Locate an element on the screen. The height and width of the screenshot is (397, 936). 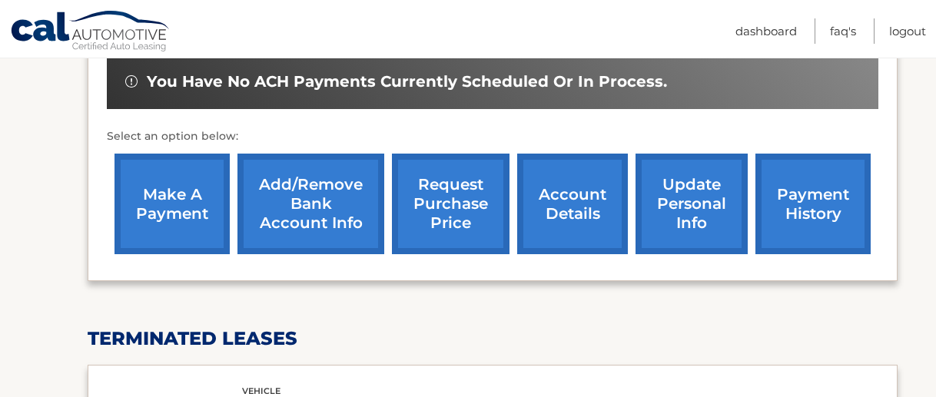
span: You have no ACH payments currently scheduled or in process. is located at coordinates (407, 81).